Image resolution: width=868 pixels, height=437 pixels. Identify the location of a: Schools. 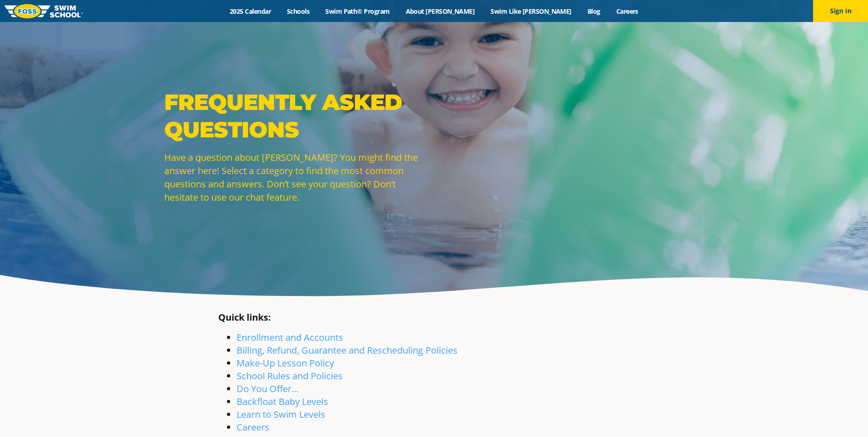
(298, 11).